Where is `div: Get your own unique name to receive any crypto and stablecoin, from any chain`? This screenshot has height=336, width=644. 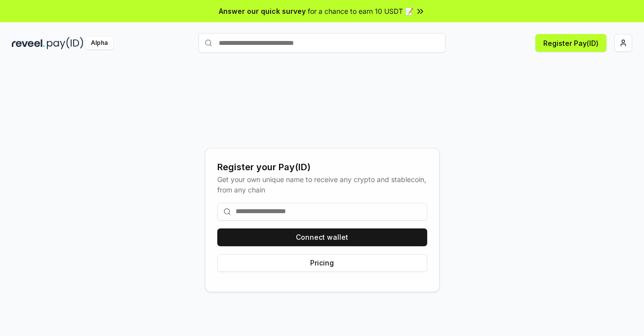 div: Get your own unique name to receive any crypto and stablecoin, from any chain is located at coordinates (322, 185).